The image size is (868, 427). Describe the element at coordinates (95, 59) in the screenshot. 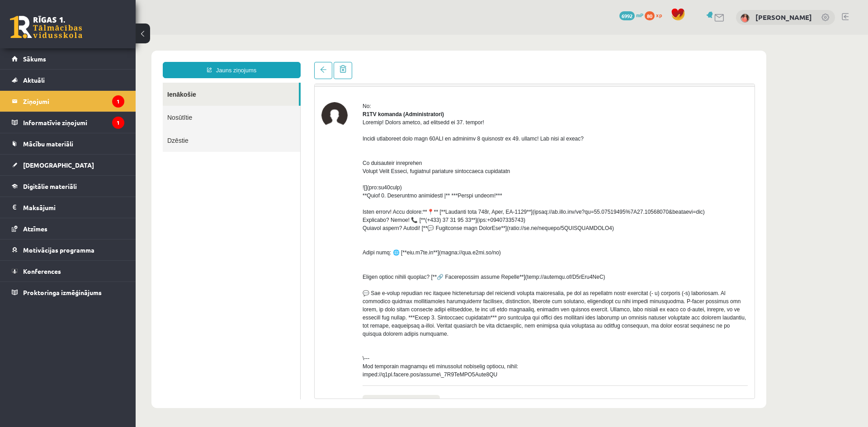

I see `a: Ienākošie` at that location.